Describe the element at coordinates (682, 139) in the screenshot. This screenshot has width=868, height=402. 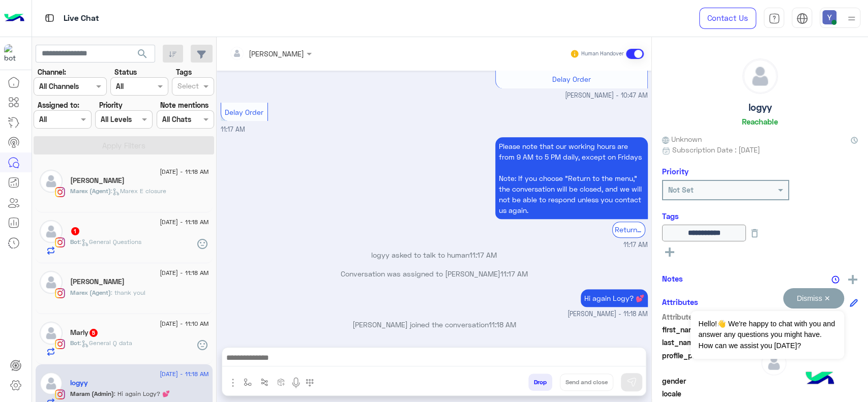
I see `span: Unknown` at that location.